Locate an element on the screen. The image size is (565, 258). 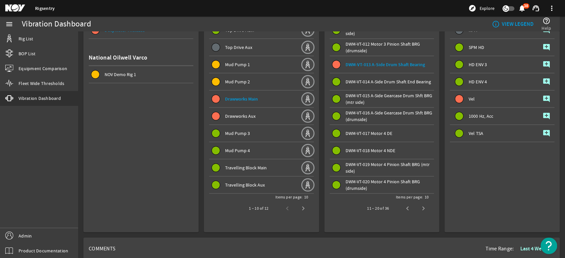
span: HD ENV 3 is located at coordinates (478, 65).